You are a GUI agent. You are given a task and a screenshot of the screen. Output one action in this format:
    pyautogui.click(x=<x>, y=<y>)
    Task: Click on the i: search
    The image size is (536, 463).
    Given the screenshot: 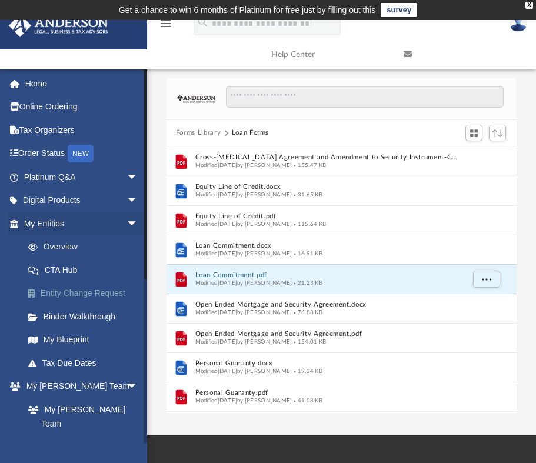 What is the action you would take?
    pyautogui.click(x=203, y=22)
    